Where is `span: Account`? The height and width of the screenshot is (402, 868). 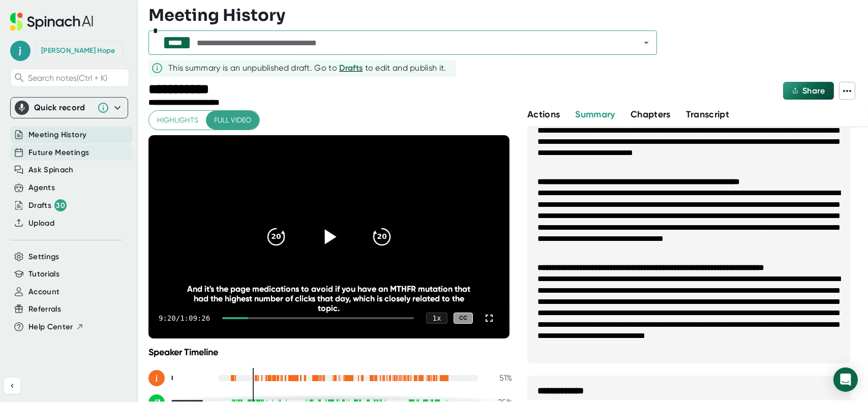 span: Account is located at coordinates (44, 292).